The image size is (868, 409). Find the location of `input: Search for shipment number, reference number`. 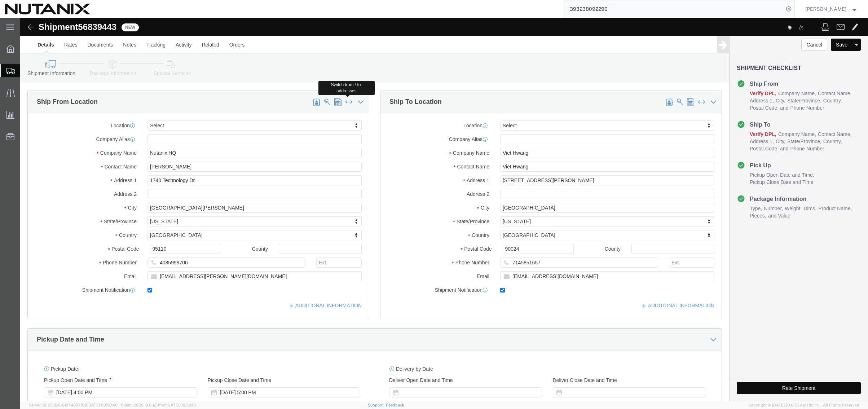

input: Search for shipment number, reference number is located at coordinates (674, 9).